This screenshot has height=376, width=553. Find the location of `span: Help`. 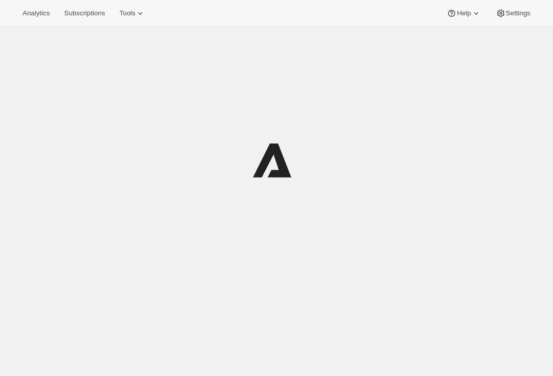

span: Help is located at coordinates (463, 13).